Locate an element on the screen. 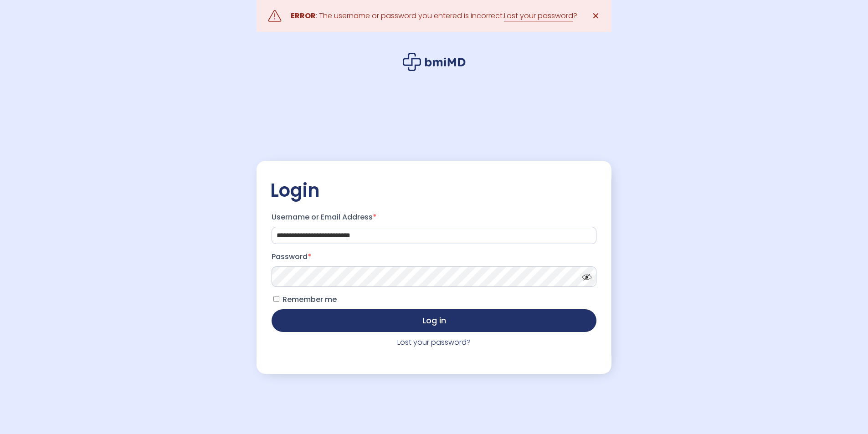  strong: ERROR is located at coordinates (303, 15).